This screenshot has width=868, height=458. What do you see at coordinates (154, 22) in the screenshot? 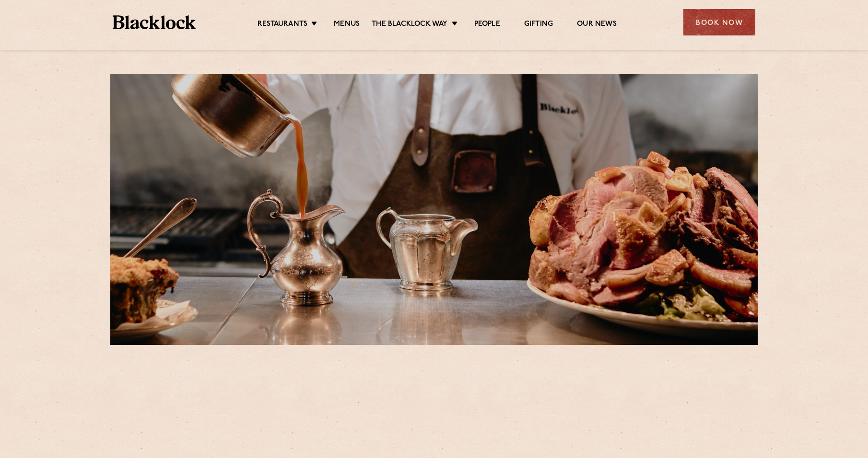
I see `img: BL_Textured_Logo-footer-cropped.svg` at bounding box center [154, 22].